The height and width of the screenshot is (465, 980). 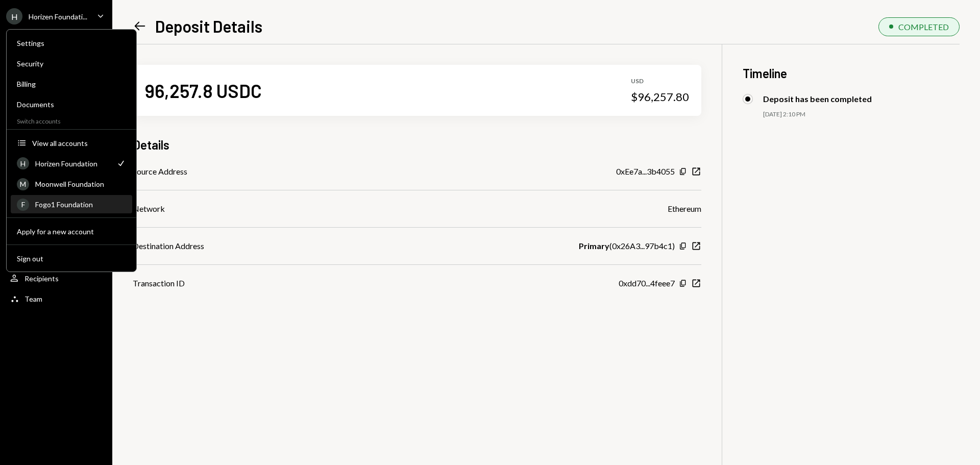 What do you see at coordinates (72, 43) in the screenshot?
I see `div: Settings` at bounding box center [72, 43].